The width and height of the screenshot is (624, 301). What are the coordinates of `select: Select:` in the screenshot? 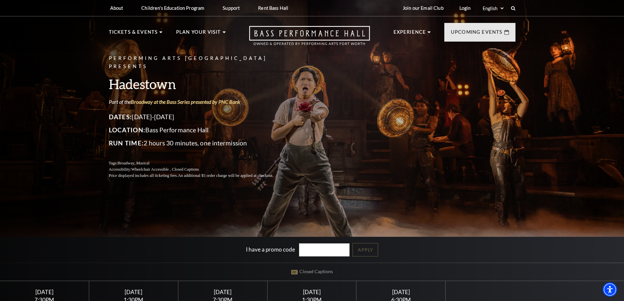 It's located at (493, 8).